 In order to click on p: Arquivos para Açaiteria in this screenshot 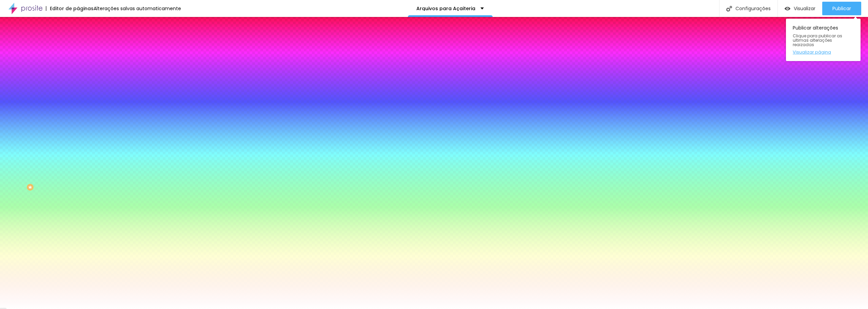, I will do `click(446, 9)`.